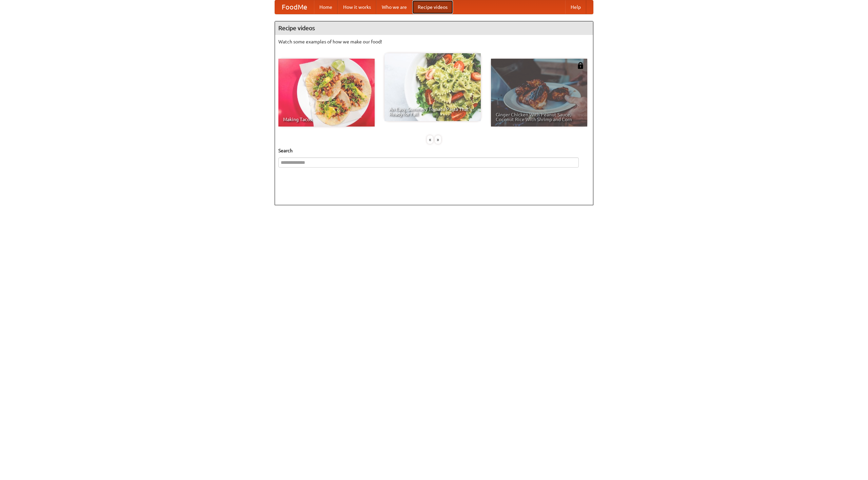 The image size is (868, 480). What do you see at coordinates (433, 87) in the screenshot?
I see `a: An Easy, Summery Tomato Pasta That's Ready for Fall` at bounding box center [433, 87].